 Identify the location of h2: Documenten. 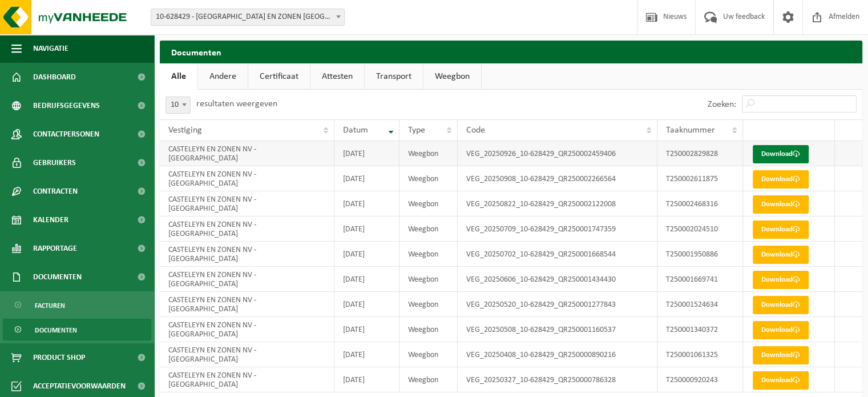
(511, 52).